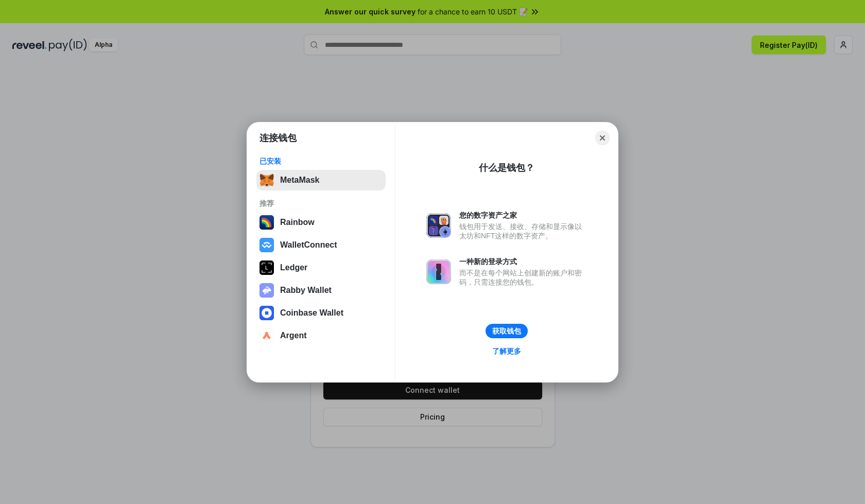 Image resolution: width=865 pixels, height=504 pixels. What do you see at coordinates (321, 313) in the screenshot?
I see `button: Coinbase Wallet` at bounding box center [321, 313].